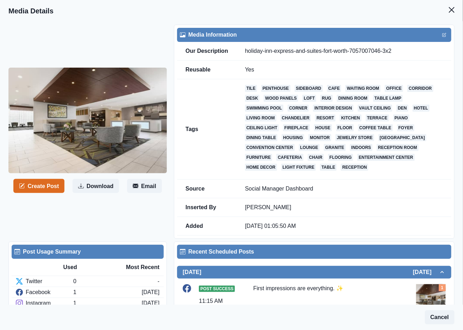 The width and height of the screenshot is (463, 330). Describe the element at coordinates (88, 251) in the screenshot. I see `div: Post Usage Summary` at that location.